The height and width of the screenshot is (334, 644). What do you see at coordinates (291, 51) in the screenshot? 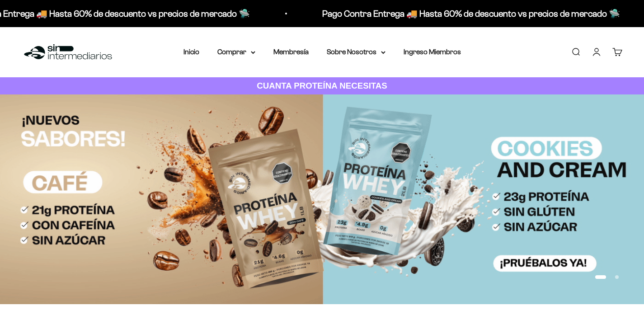
I see `a: Membresía` at bounding box center [291, 51].